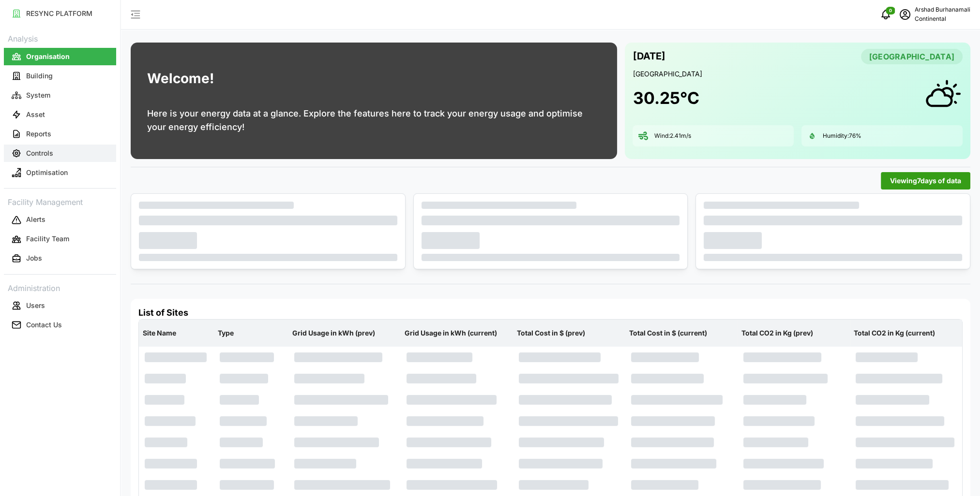 This screenshot has width=980, height=496. What do you see at coordinates (60, 287) in the screenshot?
I see `p: Administration` at bounding box center [60, 287].